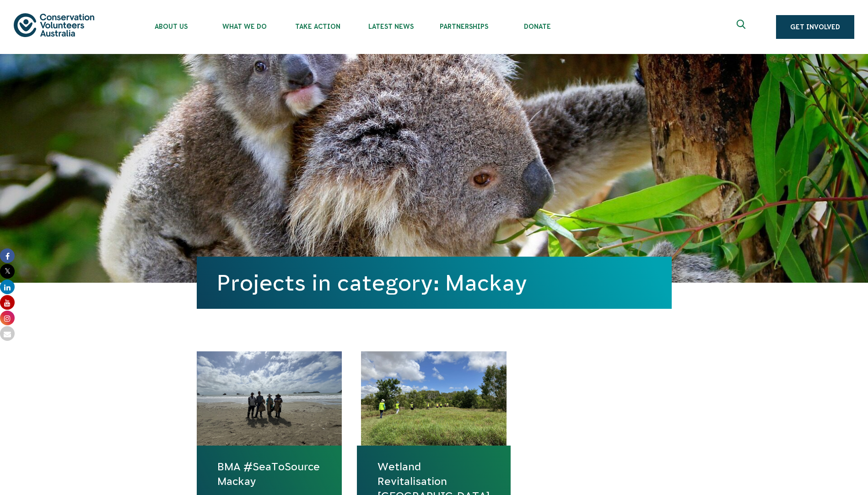 Image resolution: width=868 pixels, height=495 pixels. What do you see at coordinates (742, 27) in the screenshot?
I see `button: Expand search box Close search box` at bounding box center [742, 27].